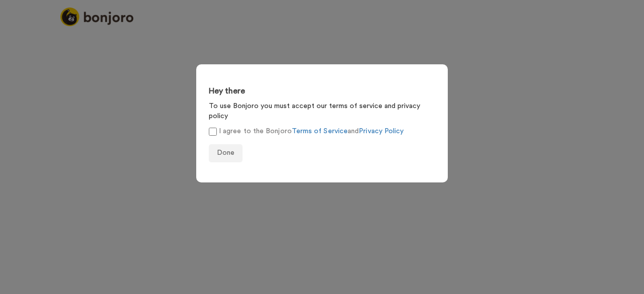  What do you see at coordinates (213, 132) in the screenshot?
I see `input: I agree to the BonjoroTerms of ServiceandPrivacy Policy` at bounding box center [213, 132].